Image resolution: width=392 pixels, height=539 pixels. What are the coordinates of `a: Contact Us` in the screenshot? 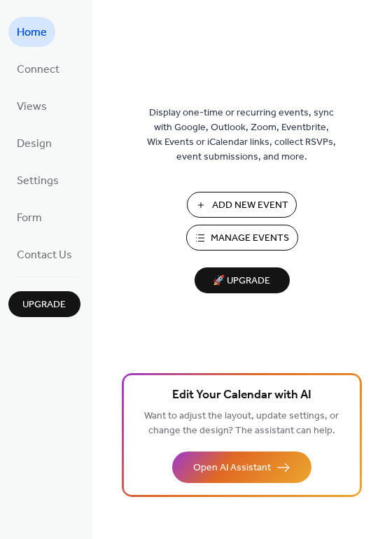 It's located at (44, 254).